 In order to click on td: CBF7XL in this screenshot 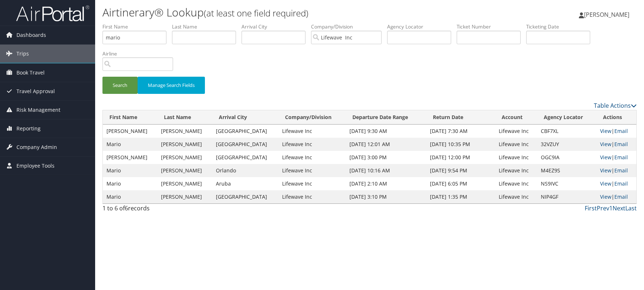, I will do `click(567, 131)`.